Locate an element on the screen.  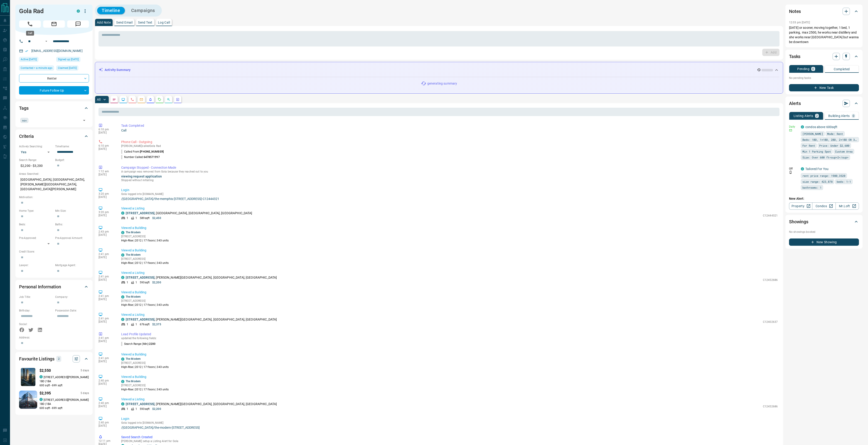
p: $2,200 is located at coordinates (156, 409).